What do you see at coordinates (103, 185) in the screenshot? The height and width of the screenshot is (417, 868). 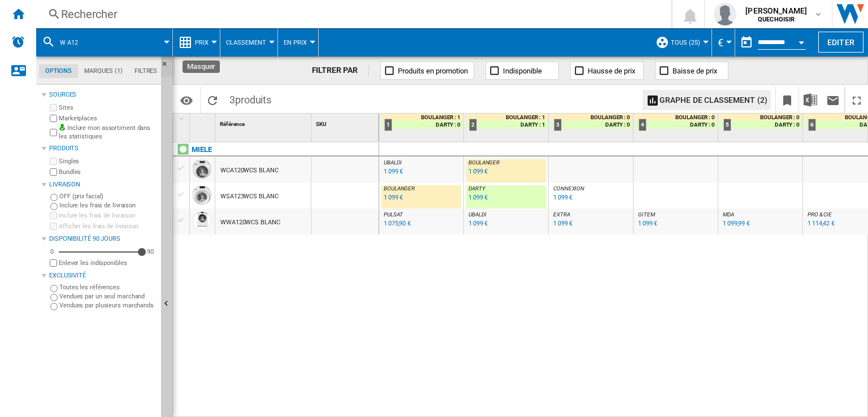 I see `div: Livraison` at bounding box center [103, 185].